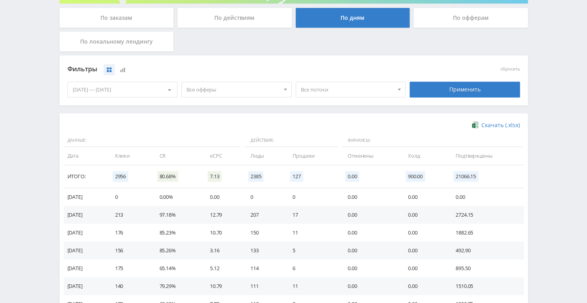  Describe the element at coordinates (263, 156) in the screenshot. I see `td: Лиды` at that location.